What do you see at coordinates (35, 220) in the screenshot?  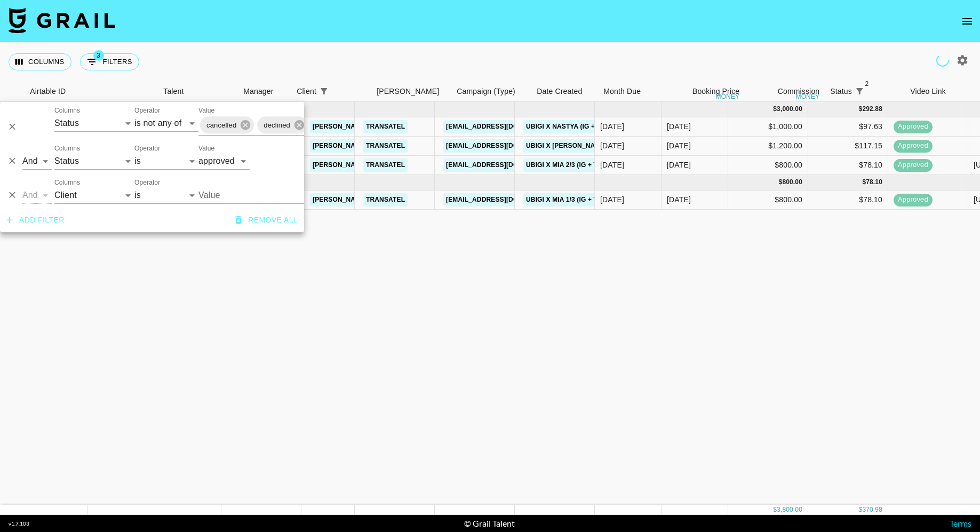 I see `button: Add filter` at bounding box center [35, 220].